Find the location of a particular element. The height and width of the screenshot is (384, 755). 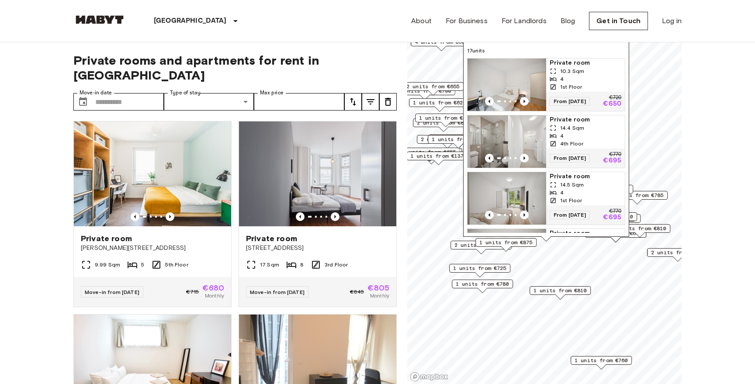

a: Marketing picture of unit DE-01-260-053-04Previous imagePrevious imagePrivate room14.5 Sqm41st Fl... is located at coordinates (546, 198).